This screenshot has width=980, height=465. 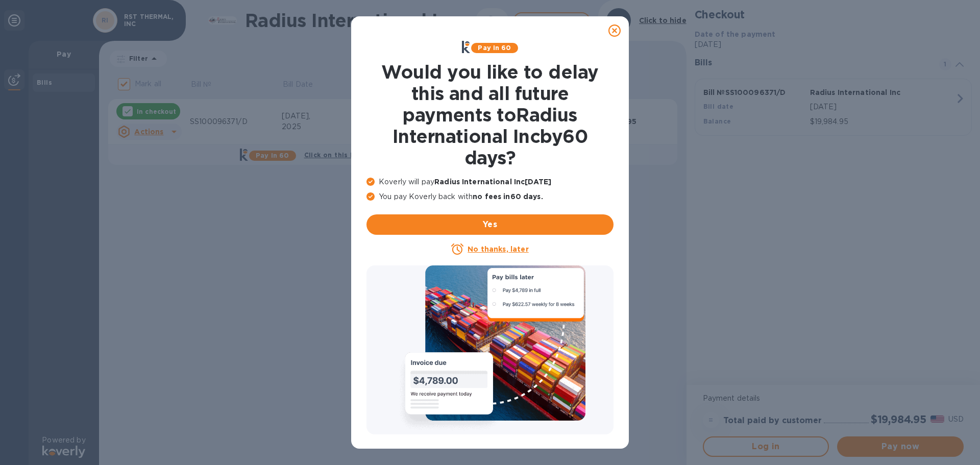 I want to click on span: Yes, so click(x=490, y=225).